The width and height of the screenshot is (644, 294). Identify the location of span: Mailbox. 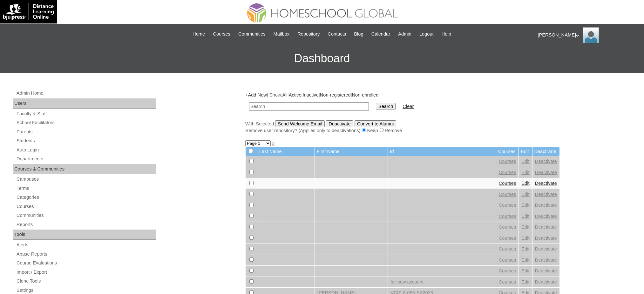
(281, 34).